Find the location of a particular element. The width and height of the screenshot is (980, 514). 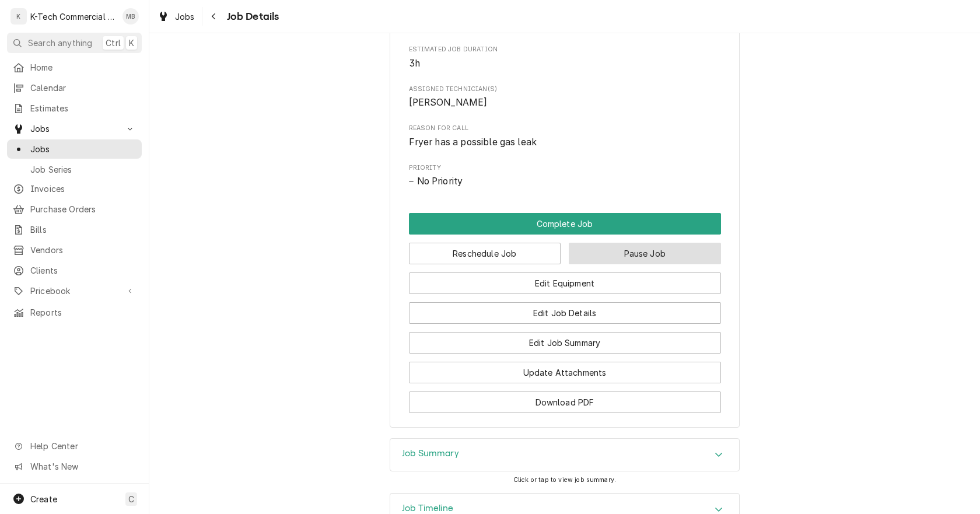

button: Edit Job Details is located at coordinates (565, 313).